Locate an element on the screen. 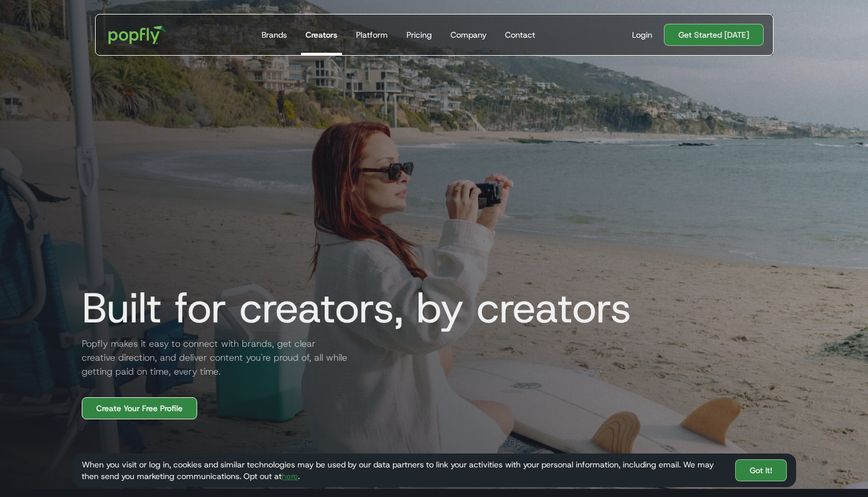 Image resolution: width=868 pixels, height=497 pixels. h1: Built for creators, by creators is located at coordinates (352, 308).